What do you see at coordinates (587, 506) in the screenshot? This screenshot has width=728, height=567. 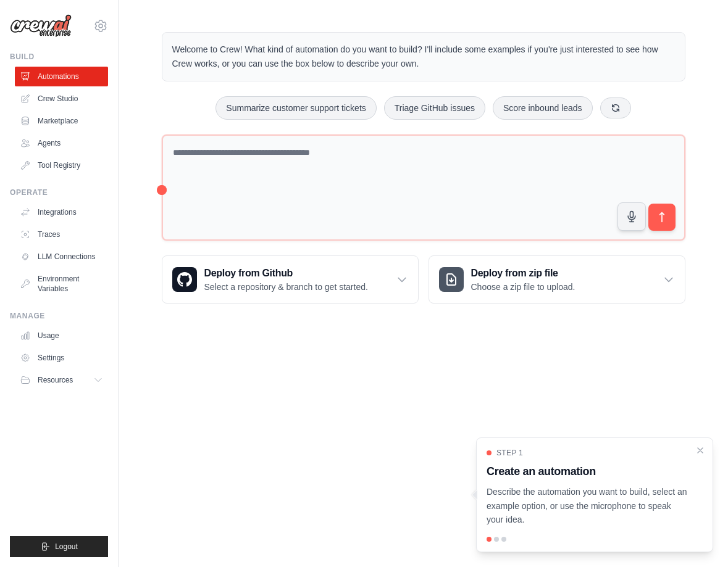 I see `p: Describe the automation you want to build, select an example option, or use the microphone to spe...` at bounding box center [587, 506].